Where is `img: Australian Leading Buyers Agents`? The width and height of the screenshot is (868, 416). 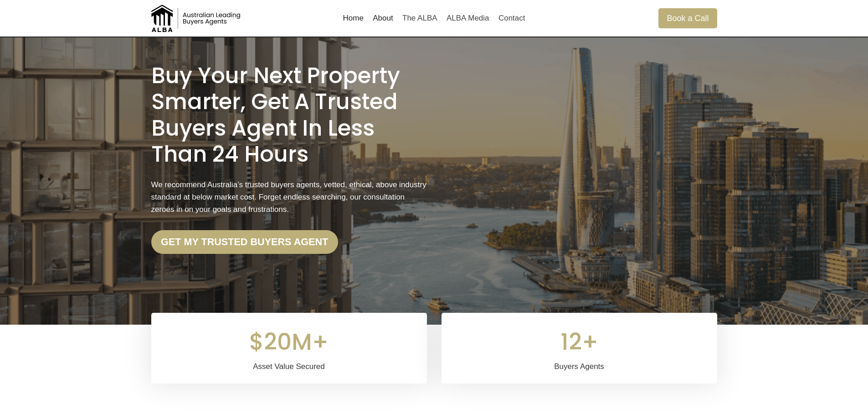
img: Australian Leading Buyers Agents is located at coordinates (197, 18).